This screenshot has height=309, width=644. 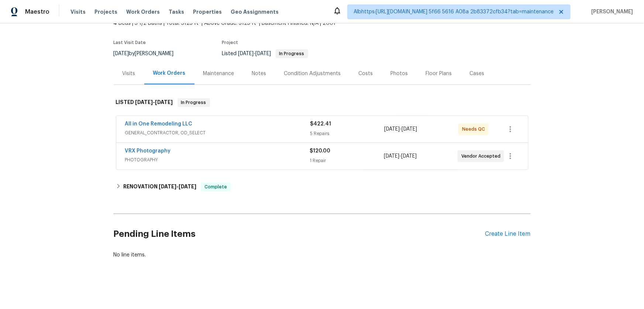 What do you see at coordinates (347, 161) in the screenshot?
I see `div: 1 Repair` at bounding box center [347, 161].